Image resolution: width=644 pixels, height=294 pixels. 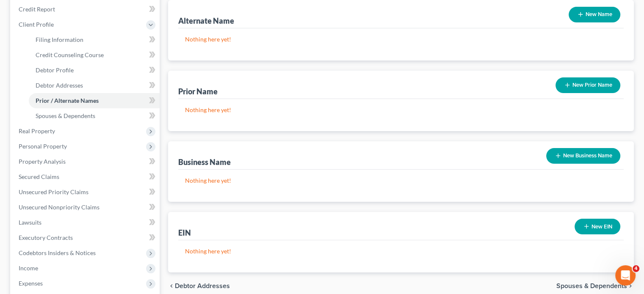 What do you see at coordinates (198, 92) in the screenshot?
I see `div: Prior Name` at bounding box center [198, 92].